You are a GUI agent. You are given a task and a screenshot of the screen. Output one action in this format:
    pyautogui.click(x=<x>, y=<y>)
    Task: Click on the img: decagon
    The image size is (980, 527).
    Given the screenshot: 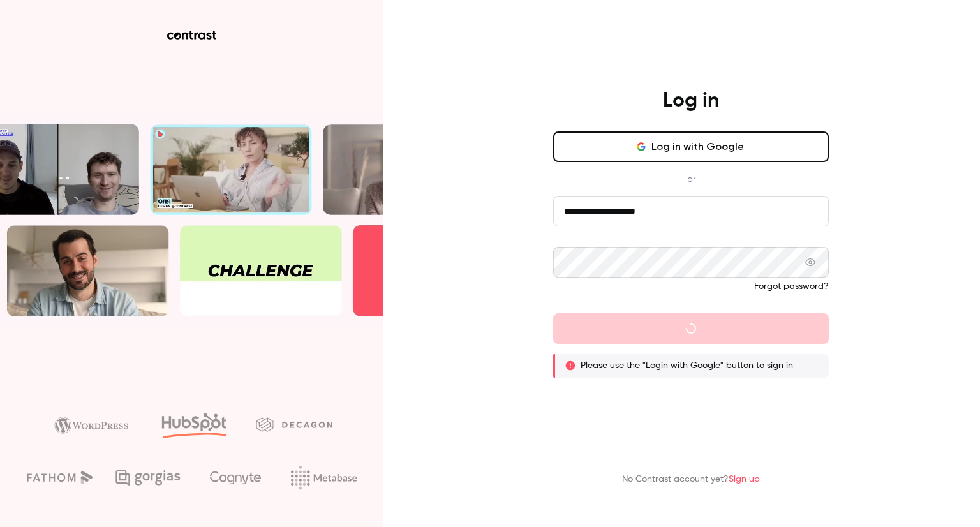 What is the action you would take?
    pyautogui.click(x=294, y=424)
    